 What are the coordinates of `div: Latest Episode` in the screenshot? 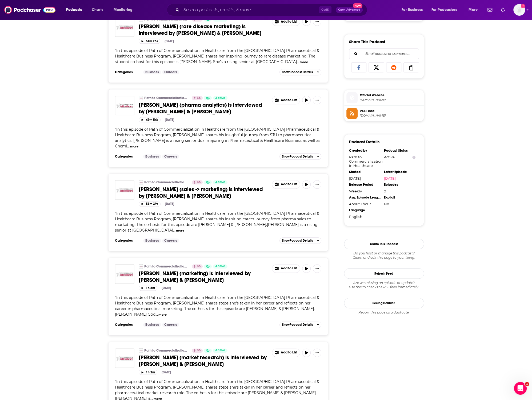 It's located at (399, 172).